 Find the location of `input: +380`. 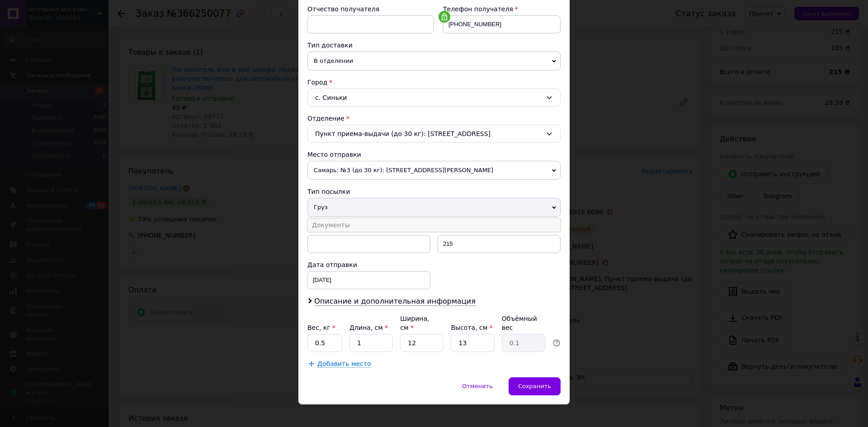

input: +380 is located at coordinates (502, 25).